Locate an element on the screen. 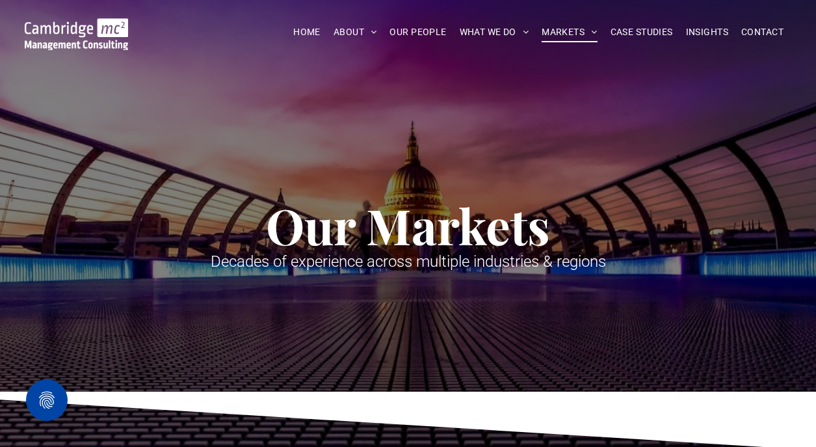  a: ABOUT is located at coordinates (355, 32).